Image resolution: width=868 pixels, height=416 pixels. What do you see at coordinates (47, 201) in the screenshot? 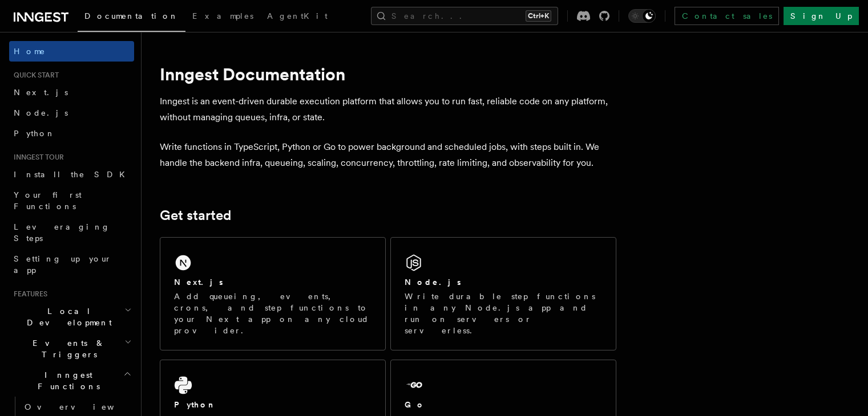
I see `span: Your first Functions` at bounding box center [47, 201].